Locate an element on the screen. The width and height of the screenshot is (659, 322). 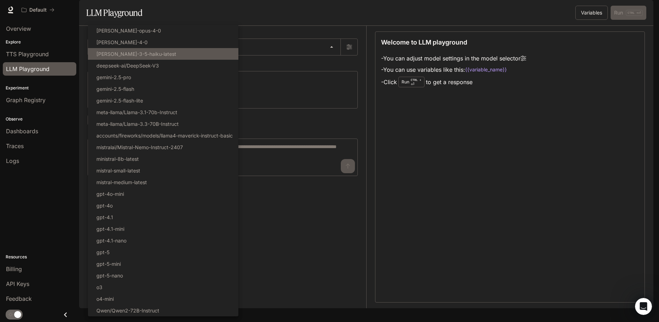
p: mistral-medium-latest is located at coordinates (122, 182).